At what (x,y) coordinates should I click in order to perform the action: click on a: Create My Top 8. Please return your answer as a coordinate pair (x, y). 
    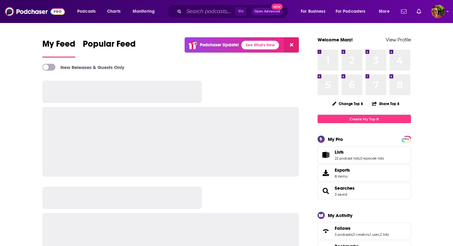
    Looking at the image, I should click on (364, 119).